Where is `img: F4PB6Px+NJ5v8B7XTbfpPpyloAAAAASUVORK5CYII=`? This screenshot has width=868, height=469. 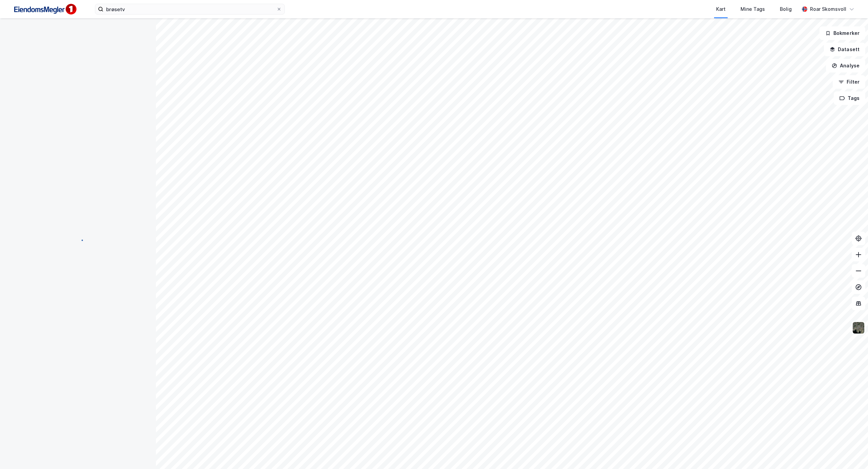 img: F4PB6Px+NJ5v8B7XTbfpPpyloAAAAASUVORK5CYII= is located at coordinates (45, 9).